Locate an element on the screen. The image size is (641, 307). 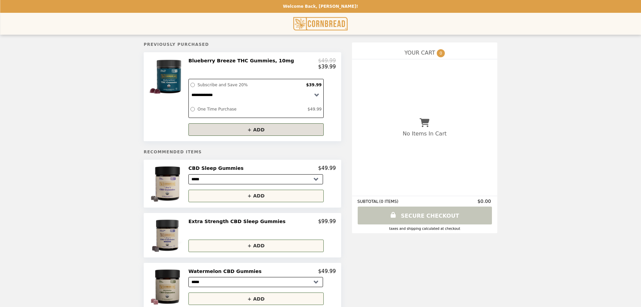
h2: CBD Sleep Gummies is located at coordinates (217, 168).